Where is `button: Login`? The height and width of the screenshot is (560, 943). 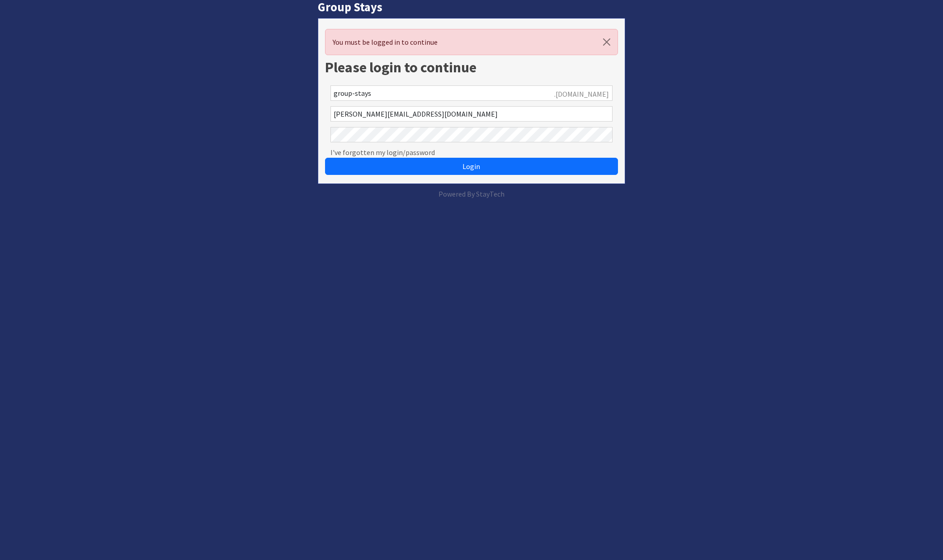 button: Login is located at coordinates (471, 166).